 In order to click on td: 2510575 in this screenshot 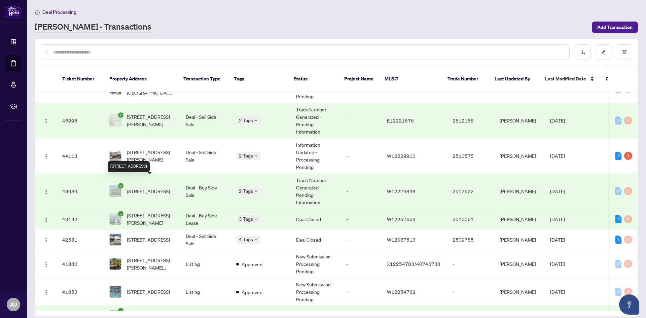, I will do `click(471, 156)`.